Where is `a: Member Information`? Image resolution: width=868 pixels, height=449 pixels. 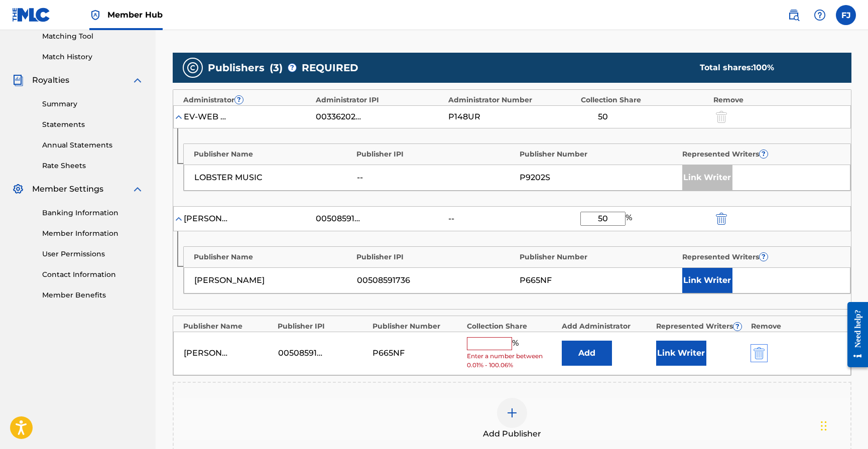
a: Member Information is located at coordinates (93, 233).